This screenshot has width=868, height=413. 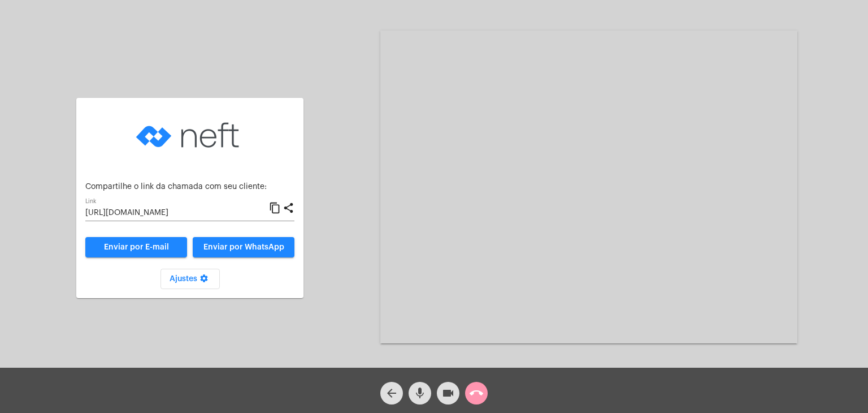 What do you see at coordinates (190, 279) in the screenshot?
I see `span: Ajustes` at bounding box center [190, 279].